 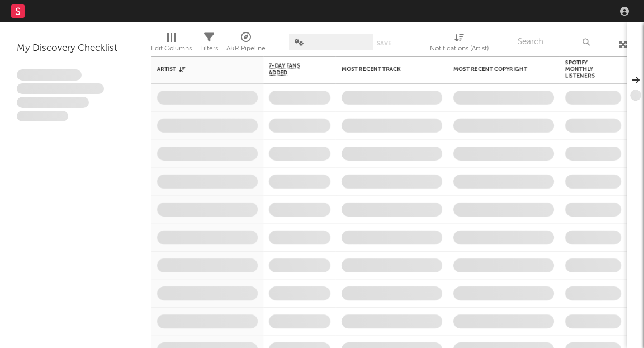 I want to click on button: Save, so click(x=384, y=43).